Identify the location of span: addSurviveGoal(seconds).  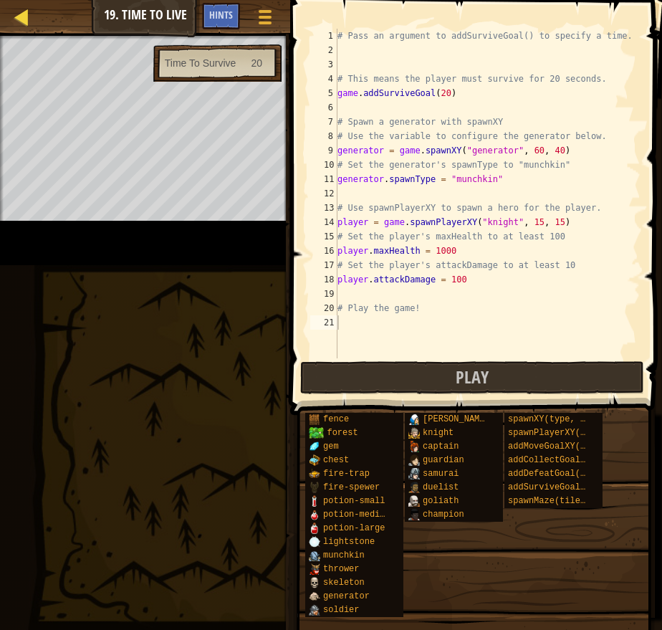
(568, 488).